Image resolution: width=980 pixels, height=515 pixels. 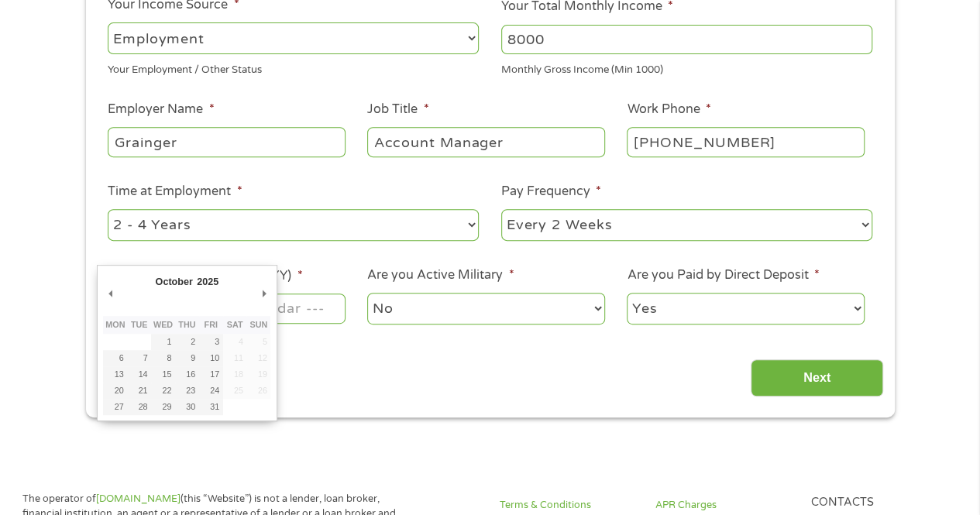 What do you see at coordinates (160, 109) in the screenshot?
I see `label: Employer Name` at bounding box center [160, 109].